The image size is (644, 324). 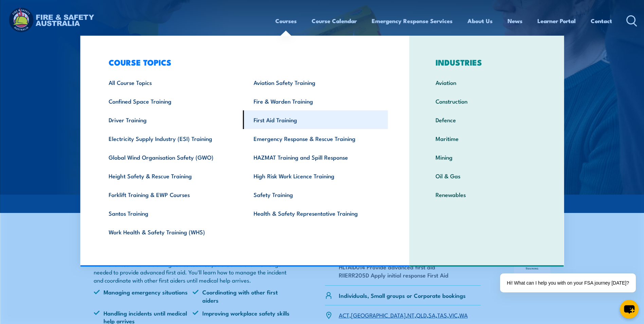 What do you see at coordinates (453, 315) in the screenshot?
I see `a: VIC` at bounding box center [453, 315].